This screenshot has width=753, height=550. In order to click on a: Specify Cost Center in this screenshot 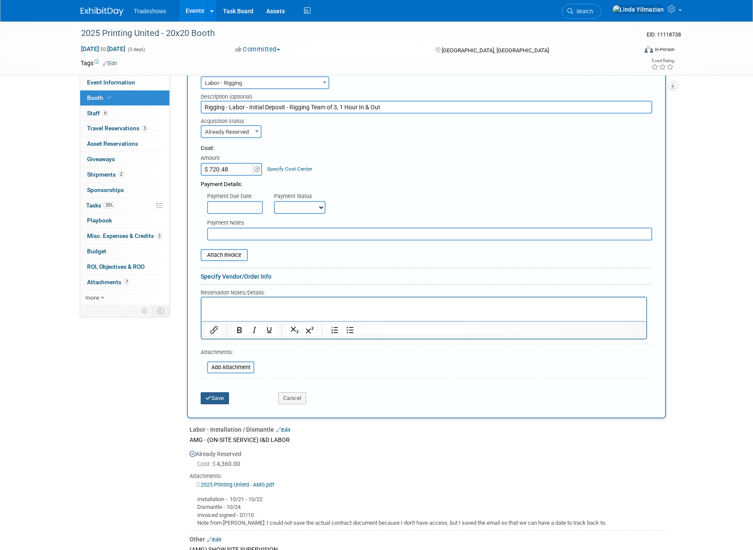, I will do `click(289, 169)`.